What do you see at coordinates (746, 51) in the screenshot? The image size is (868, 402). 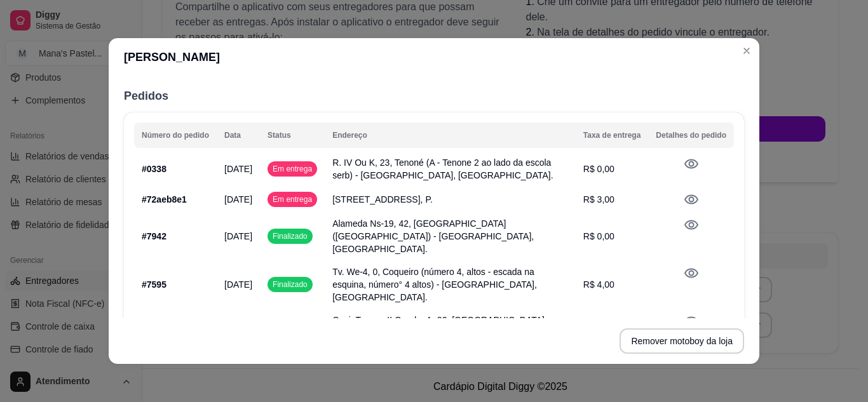 I see `button: Close` at bounding box center [746, 51].